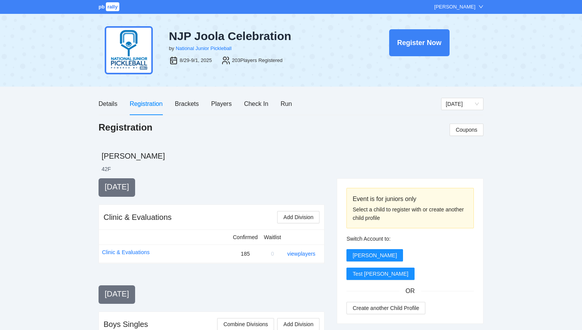  Describe the element at coordinates (410, 239) in the screenshot. I see `div: Switch Account to:` at that location.